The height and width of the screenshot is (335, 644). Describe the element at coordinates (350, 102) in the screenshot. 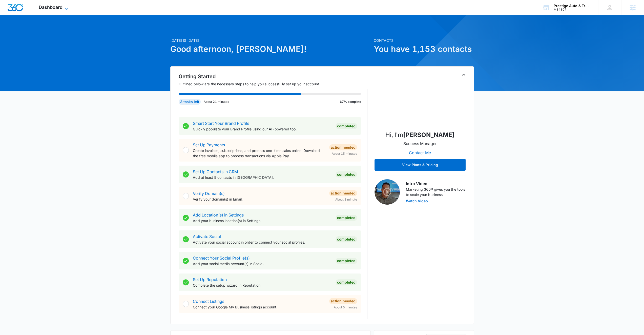

I see `p: 67% complete` at that location.